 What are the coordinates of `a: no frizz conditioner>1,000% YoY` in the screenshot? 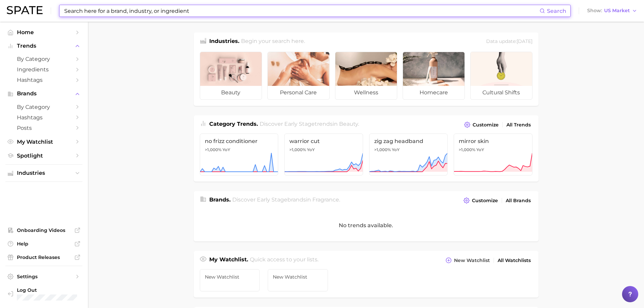 It's located at (239, 155).